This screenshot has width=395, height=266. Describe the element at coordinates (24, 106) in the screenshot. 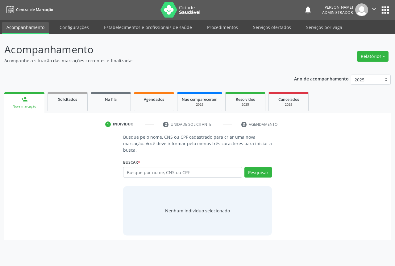

I see `div: Nova marcação` at that location.